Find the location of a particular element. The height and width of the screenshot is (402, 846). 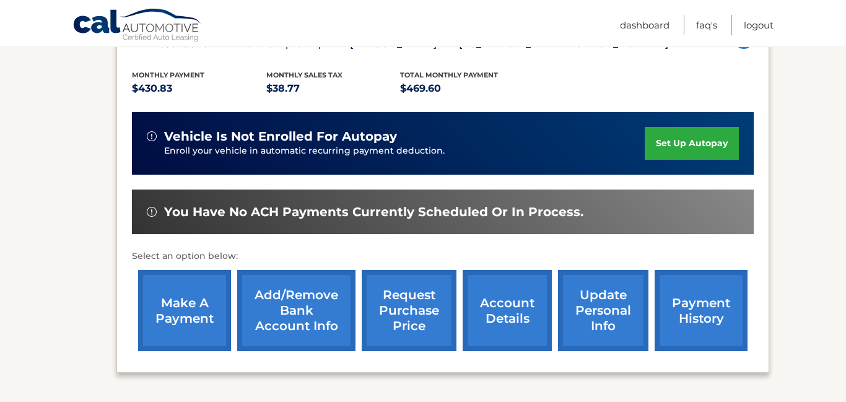

a: make a payment is located at coordinates (185, 310).